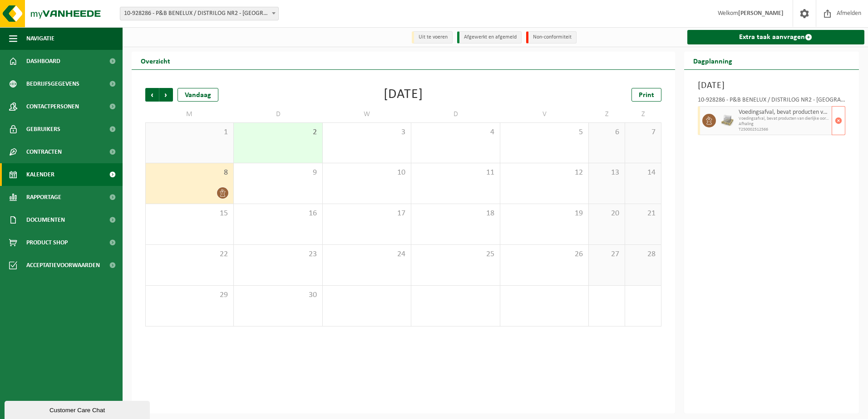  Describe the element at coordinates (606, 172) in the screenshot. I see `span: 13` at that location.